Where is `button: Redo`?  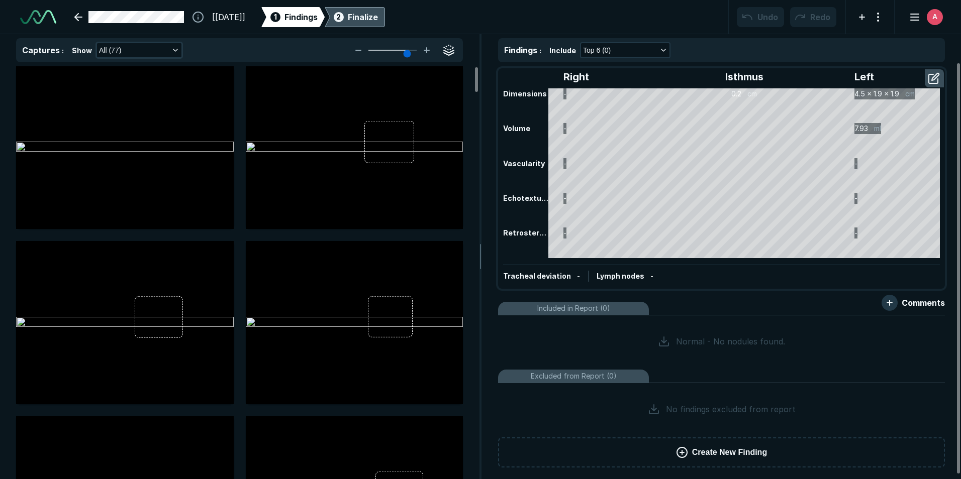
button: Redo is located at coordinates (813, 17).